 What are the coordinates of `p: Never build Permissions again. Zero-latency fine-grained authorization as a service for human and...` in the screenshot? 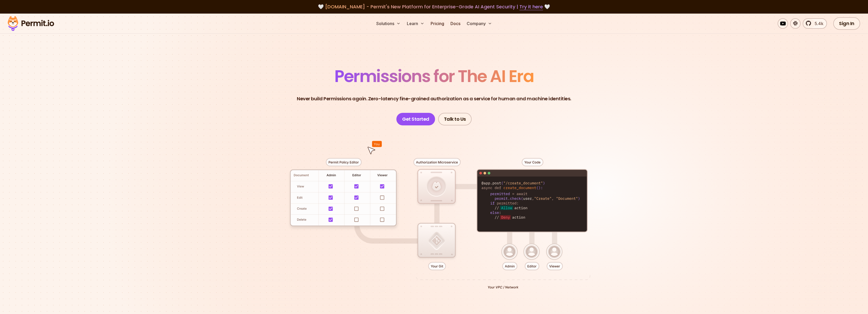 It's located at (434, 99).